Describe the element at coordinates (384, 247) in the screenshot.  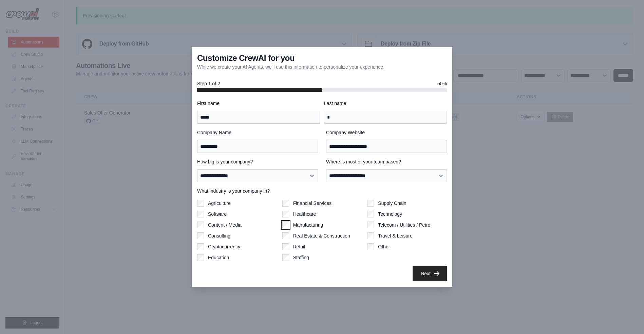
I see `label: Other` at that location.